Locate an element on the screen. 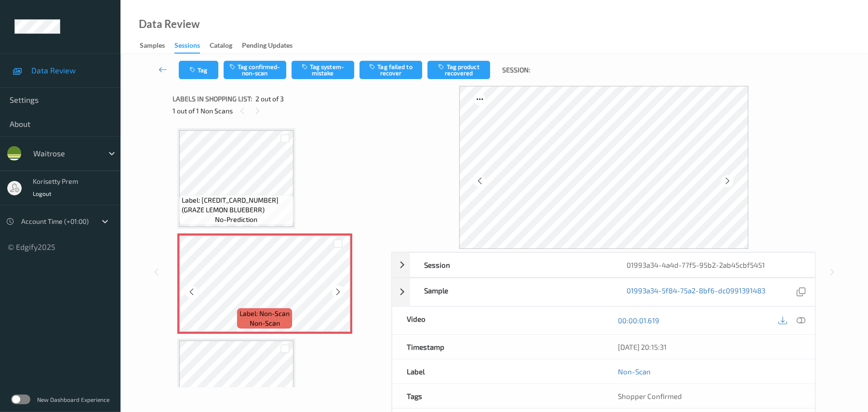 This screenshot has width=868, height=412. div: 01993a34-4a4d-77f5-95b2-2ab45cbf5451 is located at coordinates (714, 265).